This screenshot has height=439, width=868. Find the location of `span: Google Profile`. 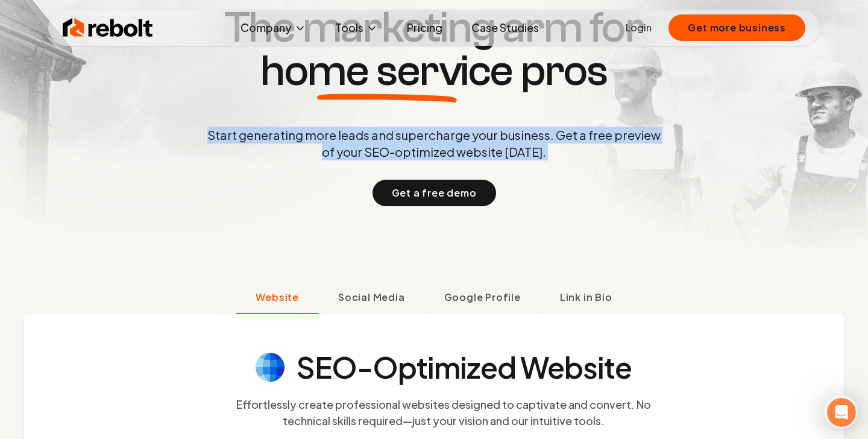

span: Google Profile is located at coordinates (482, 297).